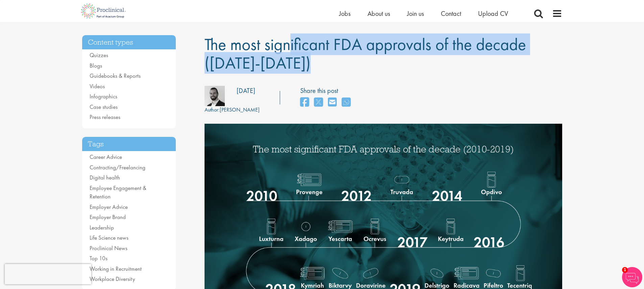 This screenshot has height=289, width=644. I want to click on h3: Content types, so click(129, 42).